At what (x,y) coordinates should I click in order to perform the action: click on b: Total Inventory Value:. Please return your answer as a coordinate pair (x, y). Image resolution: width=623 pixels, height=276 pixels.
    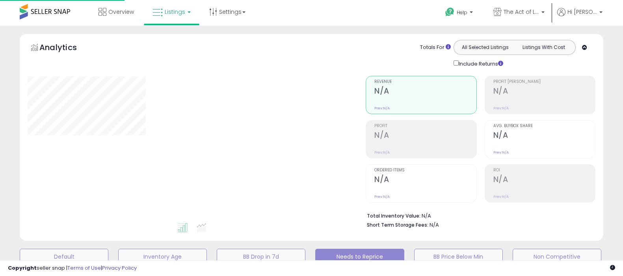
    Looking at the image, I should click on (394, 215).